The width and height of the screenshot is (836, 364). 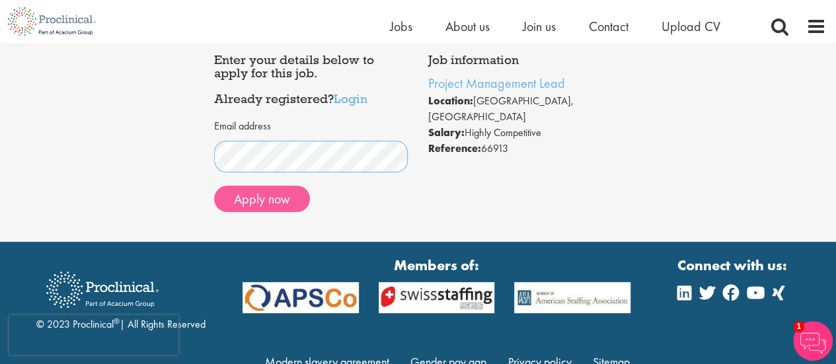 What do you see at coordinates (526, 60) in the screenshot?
I see `h4: Job information` at bounding box center [526, 60].